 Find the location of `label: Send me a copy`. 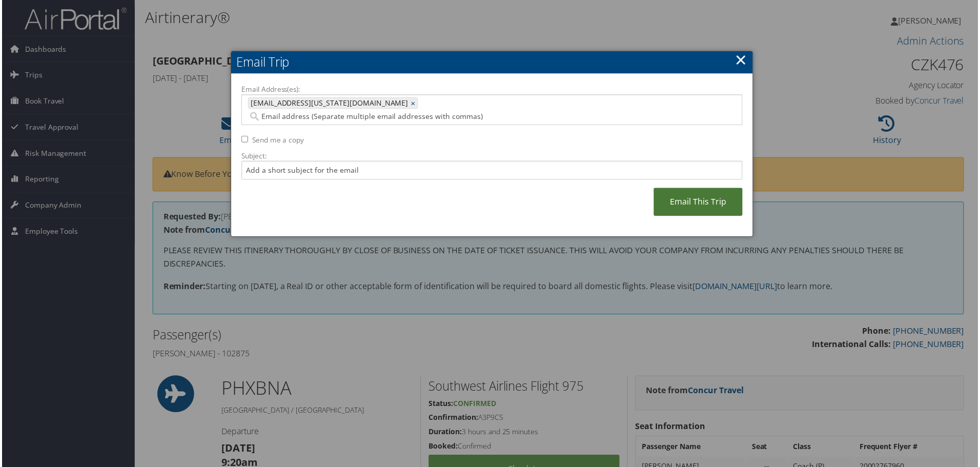

label: Send me a copy is located at coordinates (277, 141).